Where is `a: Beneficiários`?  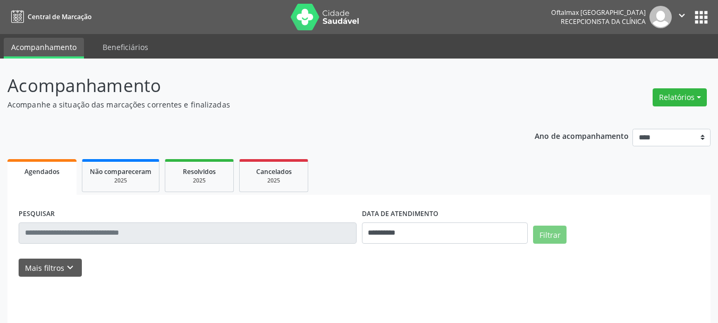 a: Beneficiários is located at coordinates (125, 47).